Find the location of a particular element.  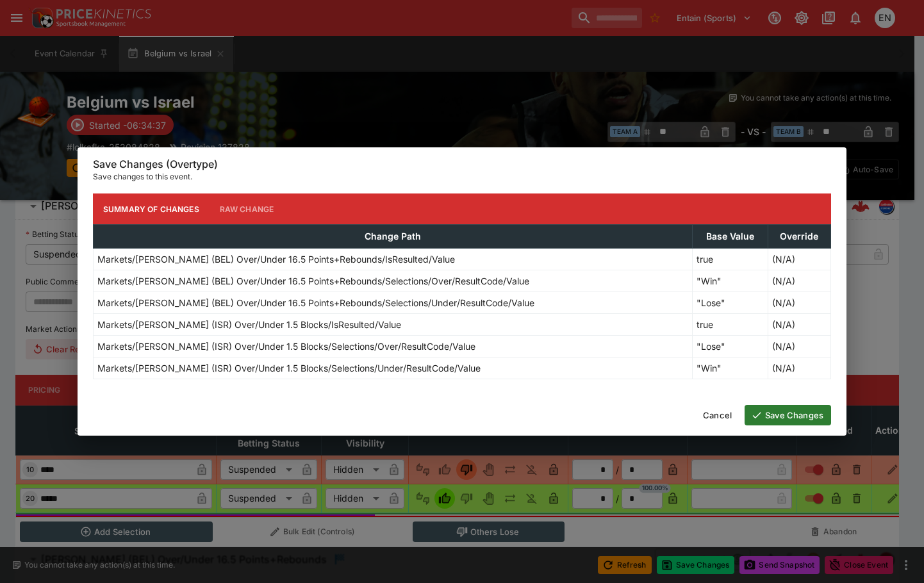

th: Base Value is located at coordinates (730, 236).